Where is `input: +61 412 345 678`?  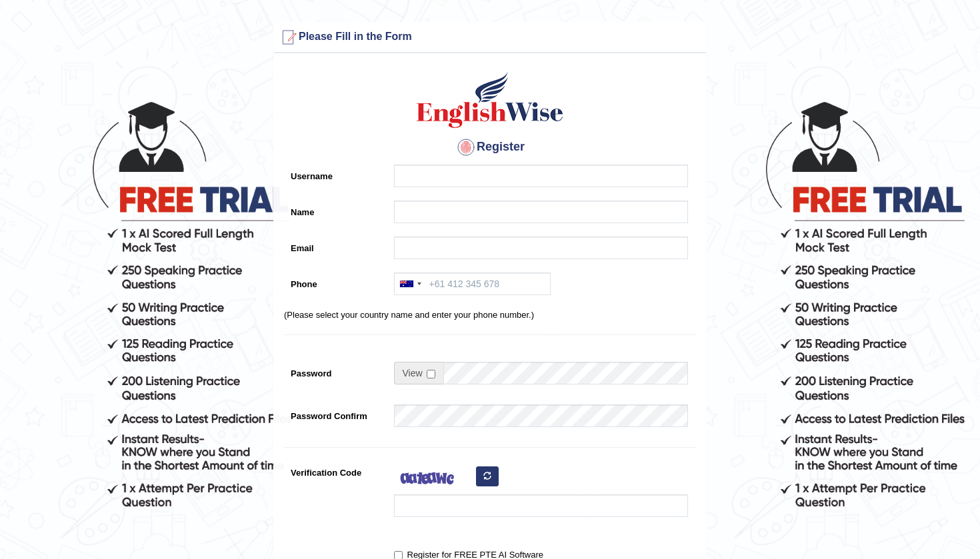 input: +61 412 345 678 is located at coordinates (472, 284).